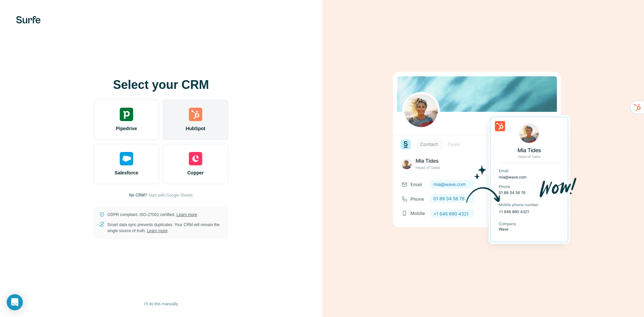 This screenshot has height=317, width=644. Describe the element at coordinates (127, 158) in the screenshot. I see `img: salesforce's logo` at that location.